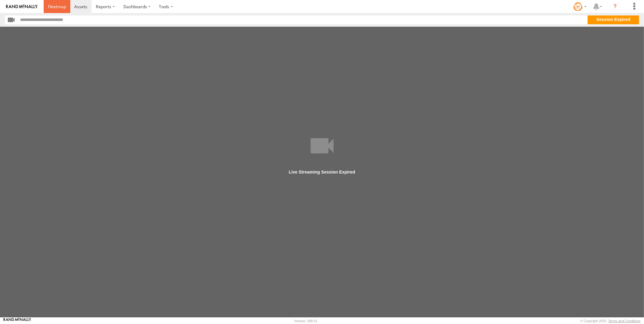 Image resolution: width=644 pixels, height=324 pixels. I want to click on a: Visit our Website, so click(17, 321).